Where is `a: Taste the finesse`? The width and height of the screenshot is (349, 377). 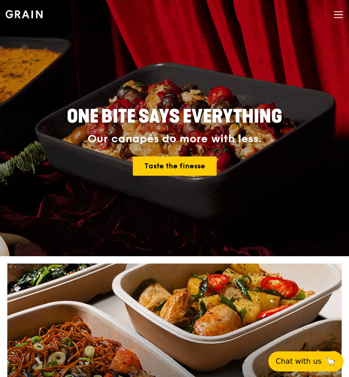
a: Taste the finesse is located at coordinates (175, 166).